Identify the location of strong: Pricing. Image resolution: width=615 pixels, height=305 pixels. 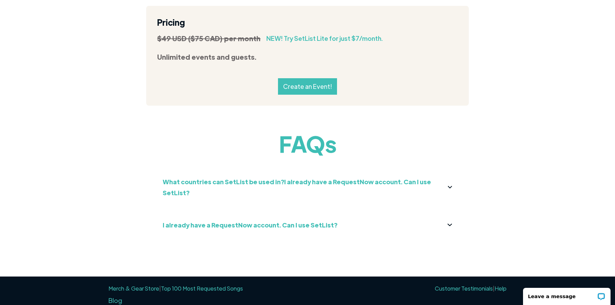
(171, 22).